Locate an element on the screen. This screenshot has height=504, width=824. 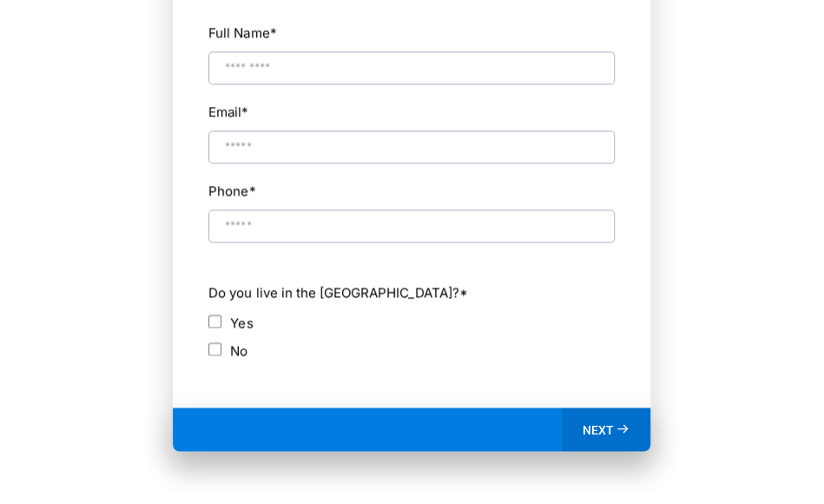
label: No is located at coordinates (239, 350).